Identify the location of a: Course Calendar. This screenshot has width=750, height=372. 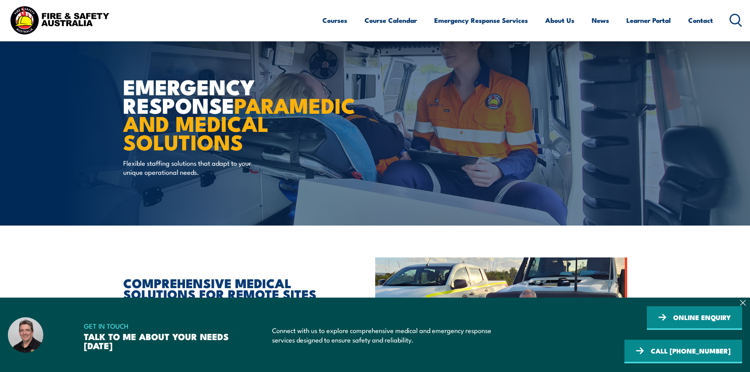
(390, 20).